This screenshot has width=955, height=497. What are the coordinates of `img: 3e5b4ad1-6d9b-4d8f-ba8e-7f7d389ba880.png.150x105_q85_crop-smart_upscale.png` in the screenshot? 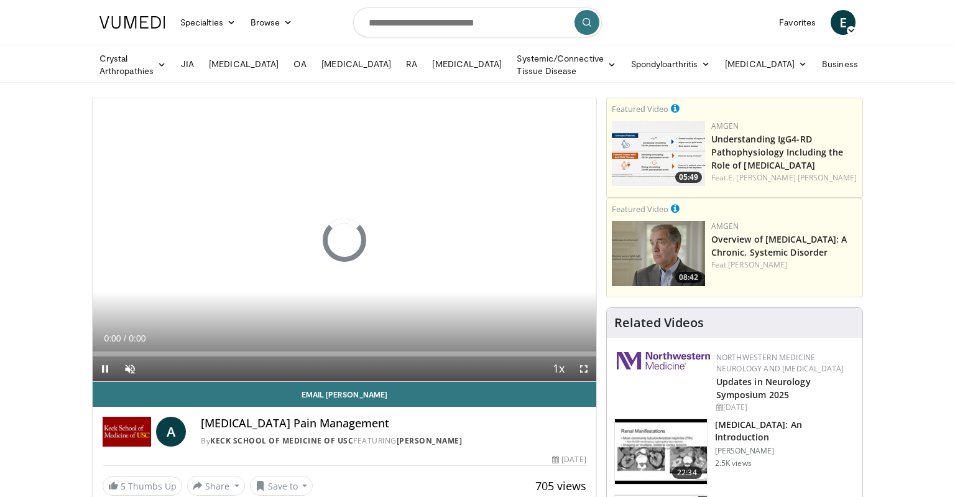 It's located at (659, 153).